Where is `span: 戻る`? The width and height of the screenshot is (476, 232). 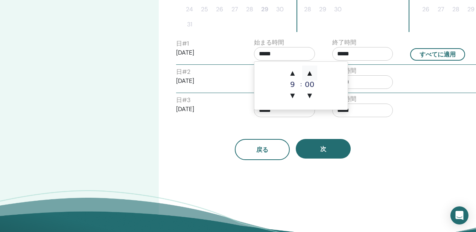
span: 戻る is located at coordinates (262, 149).